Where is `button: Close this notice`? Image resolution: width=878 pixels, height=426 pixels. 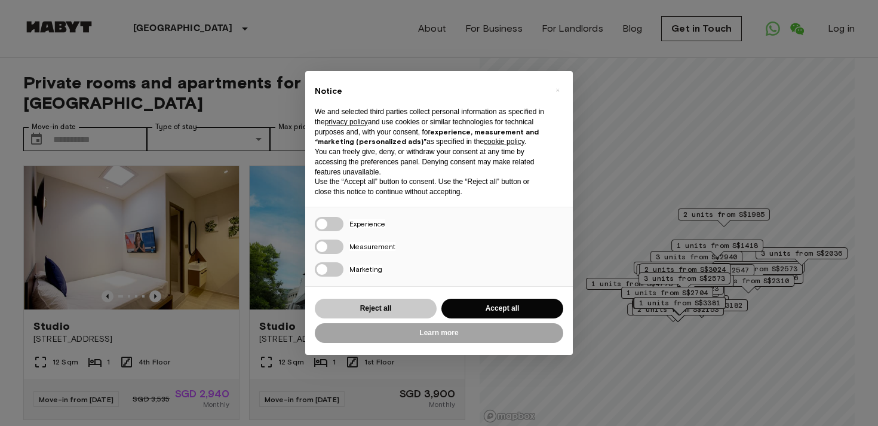
button: Close this notice is located at coordinates (557, 90).